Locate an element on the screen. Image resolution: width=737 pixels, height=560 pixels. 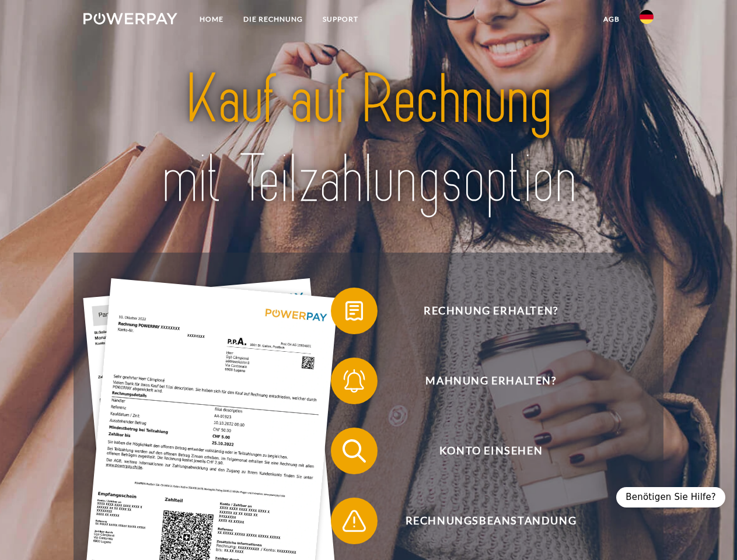
button: Rechnung erhalten? is located at coordinates (483, 311).